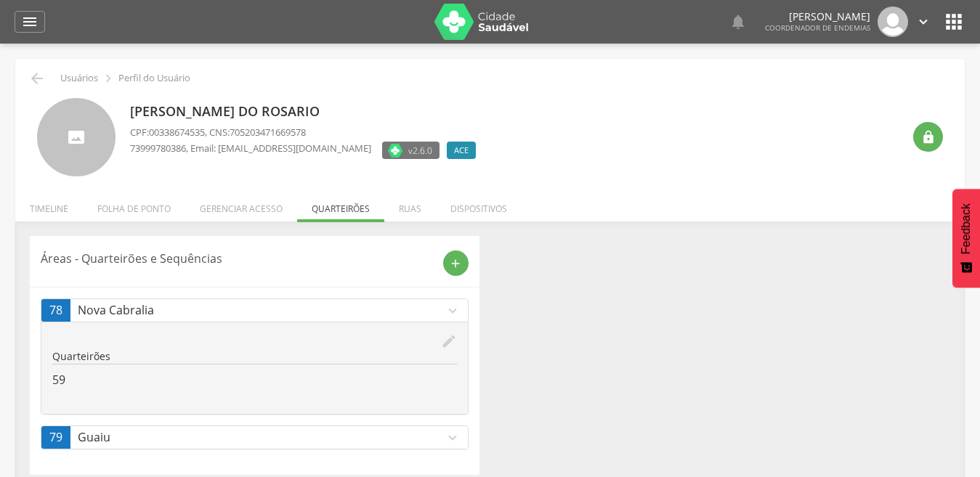 This screenshot has width=980, height=477. What do you see at coordinates (409, 205) in the screenshot?
I see `li: Ruas` at bounding box center [409, 205].